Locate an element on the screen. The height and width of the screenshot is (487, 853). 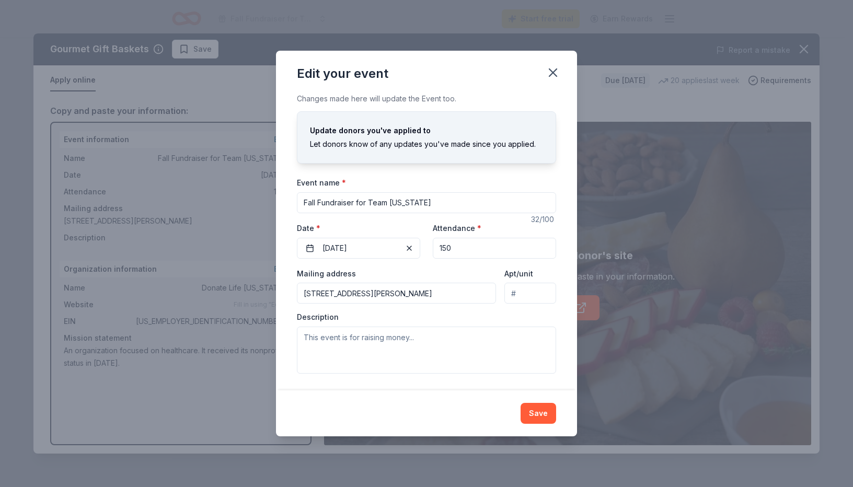
input: Enter a US address is located at coordinates (396, 293).